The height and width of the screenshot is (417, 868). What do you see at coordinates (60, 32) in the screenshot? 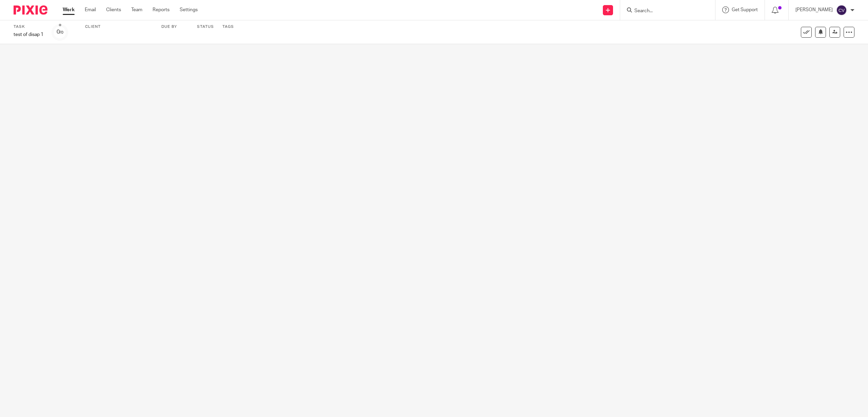
I see `div: 0` at bounding box center [60, 32].